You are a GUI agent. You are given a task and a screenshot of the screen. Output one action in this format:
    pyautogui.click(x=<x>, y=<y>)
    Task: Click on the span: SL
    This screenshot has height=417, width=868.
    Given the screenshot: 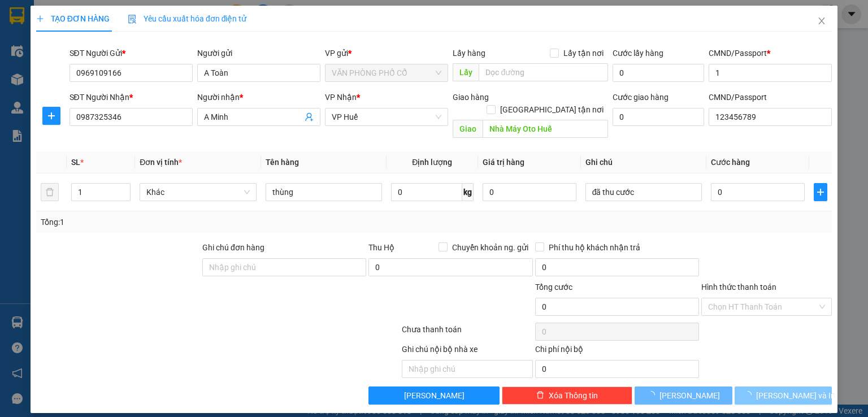 What is the action you would take?
    pyautogui.click(x=76, y=162)
    